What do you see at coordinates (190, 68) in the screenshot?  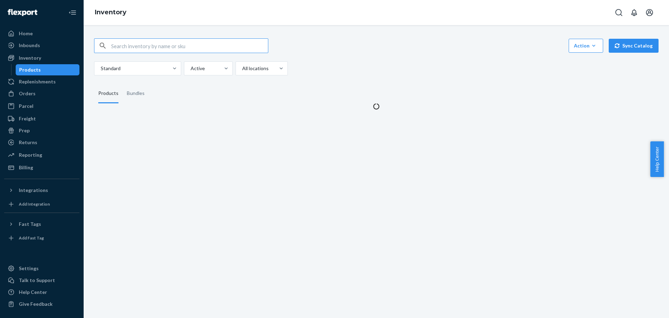 I see `input: Active` at bounding box center [190, 68].